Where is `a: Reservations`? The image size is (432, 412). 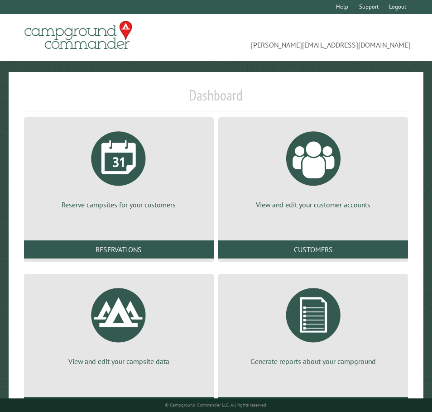
a: Reservations is located at coordinates (119, 250).